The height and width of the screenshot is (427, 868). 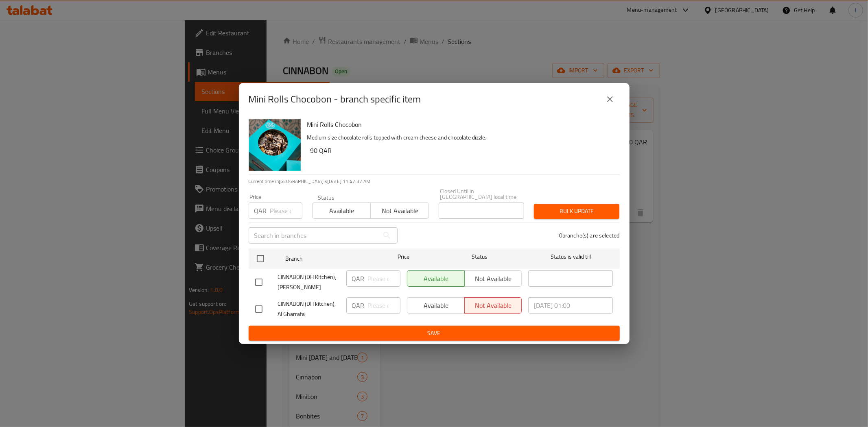 What do you see at coordinates (589, 235) in the screenshot?
I see `p: 0 branche(s) are selected` at bounding box center [589, 235].